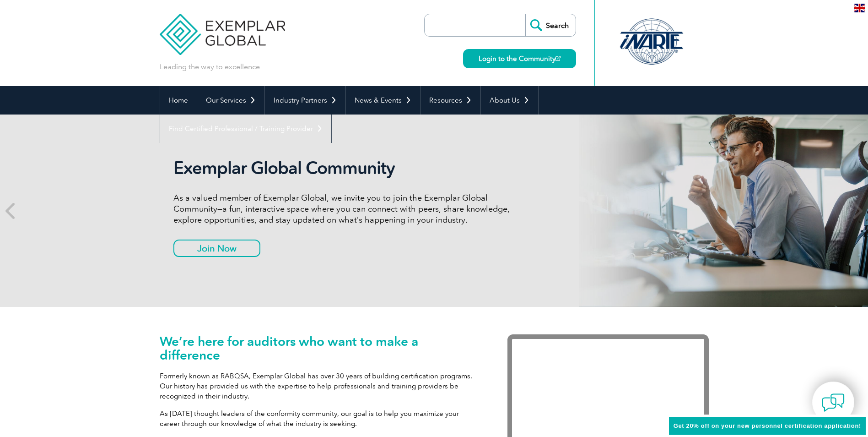 Image resolution: width=868 pixels, height=437 pixels. Describe the element at coordinates (320, 348) in the screenshot. I see `h1: We’re here for auditors who want to make a difference` at that location.